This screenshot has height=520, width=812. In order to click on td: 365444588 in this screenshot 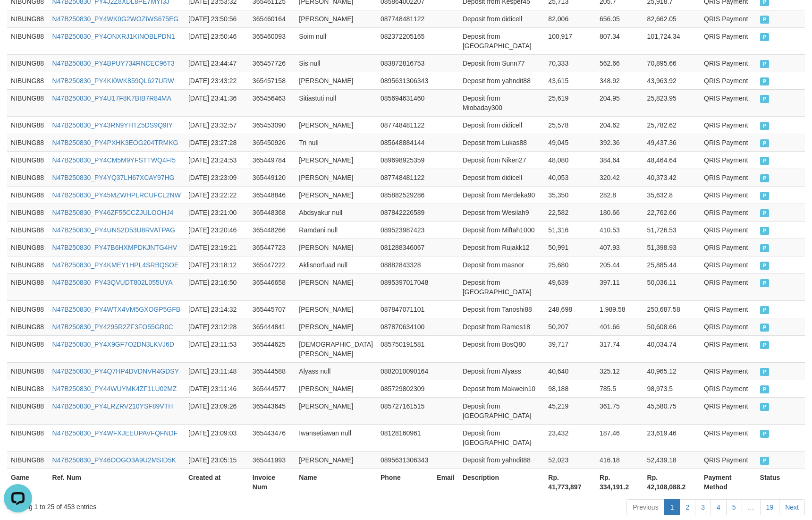, I will do `click(272, 370)`.